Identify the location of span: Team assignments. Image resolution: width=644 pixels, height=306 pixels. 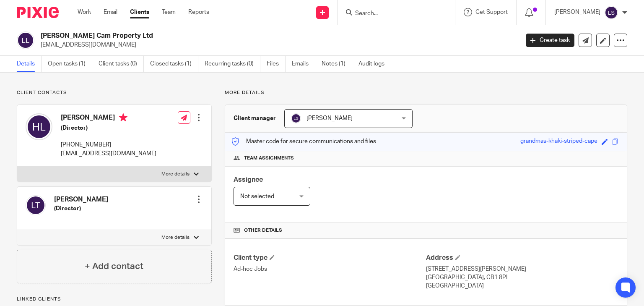
(269, 158).